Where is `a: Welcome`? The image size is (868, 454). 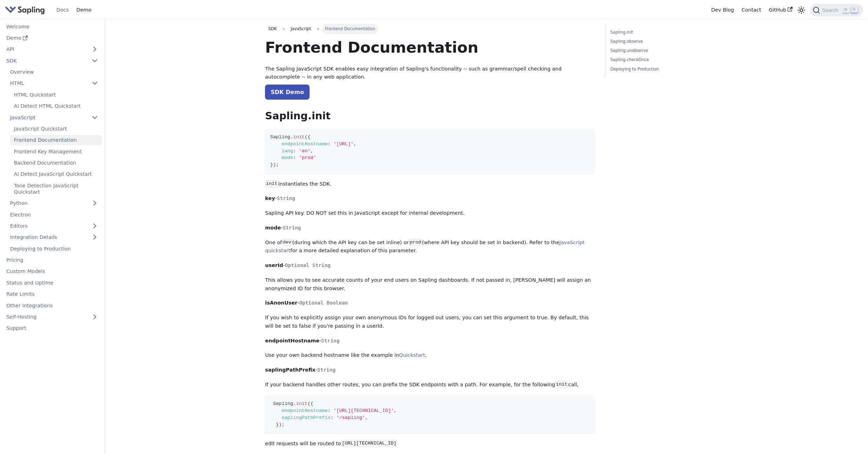 a: Welcome is located at coordinates (52, 26).